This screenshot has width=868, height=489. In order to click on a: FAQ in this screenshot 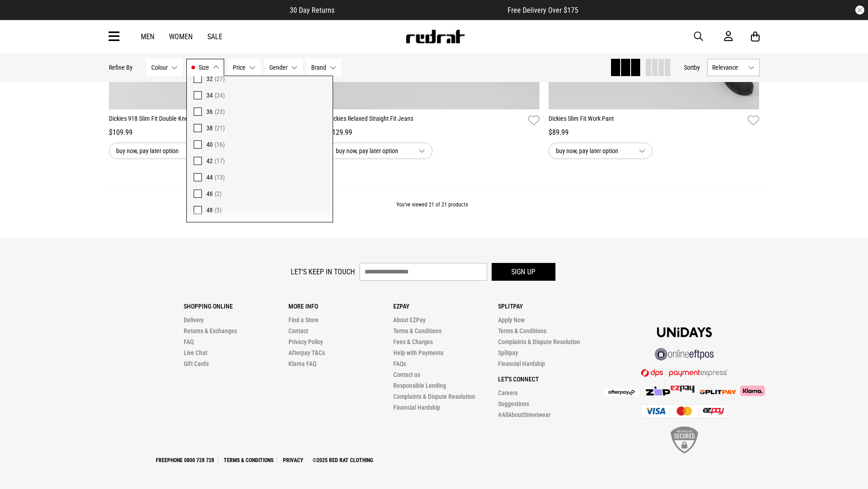, I will do `click(189, 342)`.